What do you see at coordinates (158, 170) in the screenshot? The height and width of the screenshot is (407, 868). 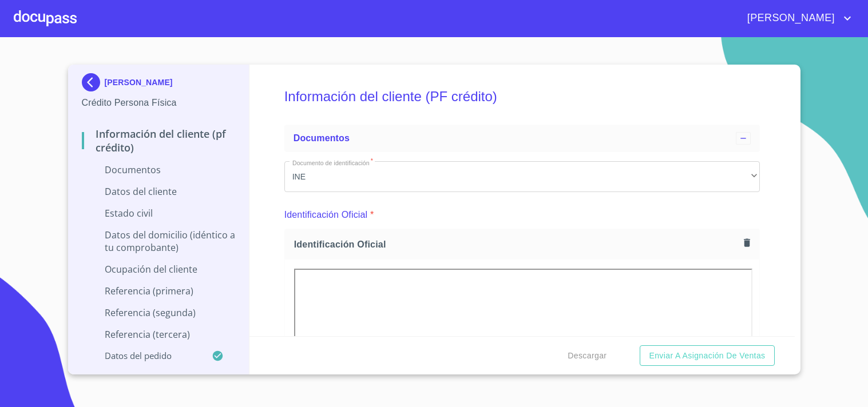 I see `p: Documentos` at bounding box center [158, 170].